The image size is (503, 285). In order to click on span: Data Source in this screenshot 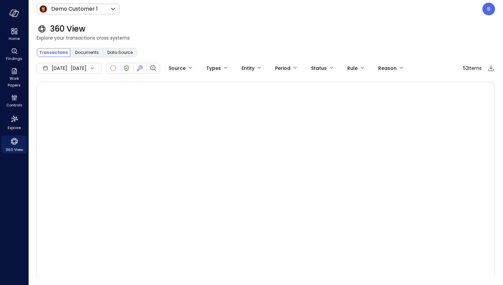, I will do `click(120, 53)`.